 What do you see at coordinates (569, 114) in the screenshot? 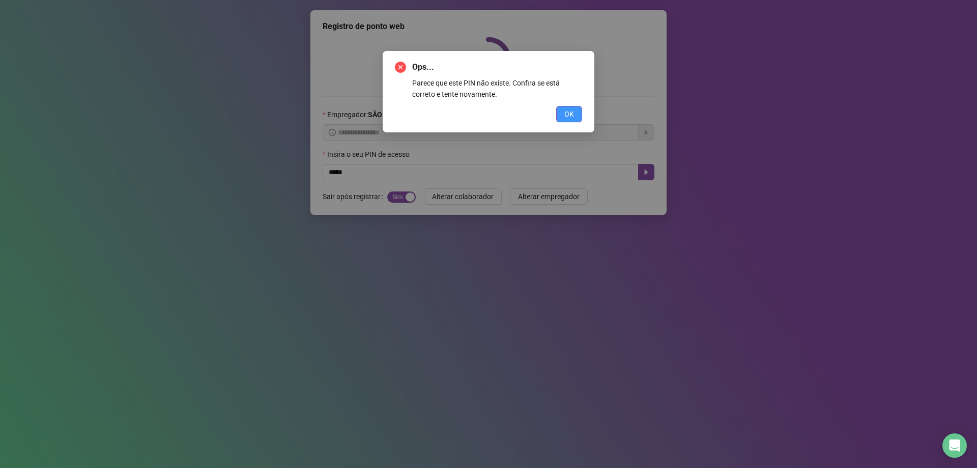
I see `span: OK` at bounding box center [569, 114].